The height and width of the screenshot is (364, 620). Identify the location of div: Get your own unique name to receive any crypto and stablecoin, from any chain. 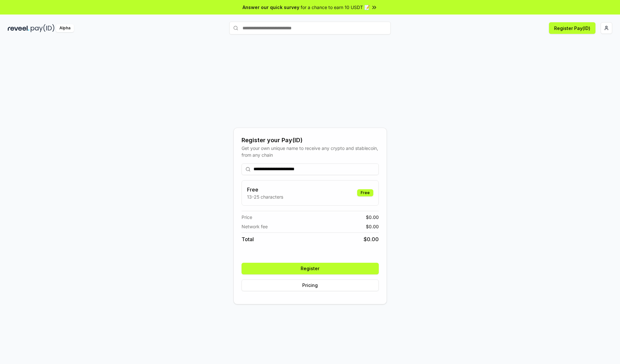
(310, 152).